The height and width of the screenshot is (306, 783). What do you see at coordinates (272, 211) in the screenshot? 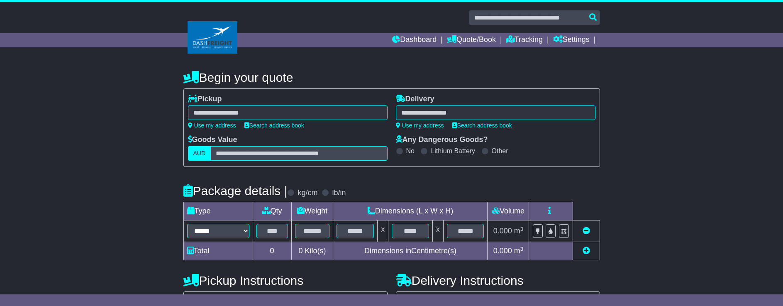
I see `td: Qty` at bounding box center [272, 211].